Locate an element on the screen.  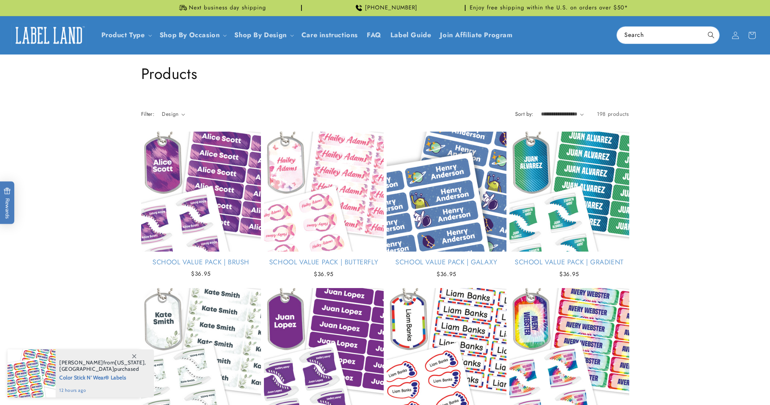
h1: Products is located at coordinates (385, 74).